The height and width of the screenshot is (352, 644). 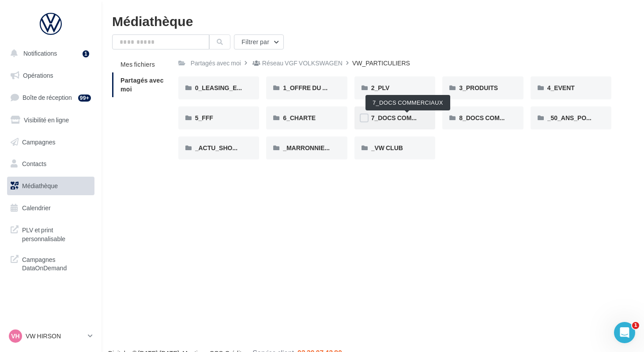 I want to click on span: Contacts, so click(x=34, y=164).